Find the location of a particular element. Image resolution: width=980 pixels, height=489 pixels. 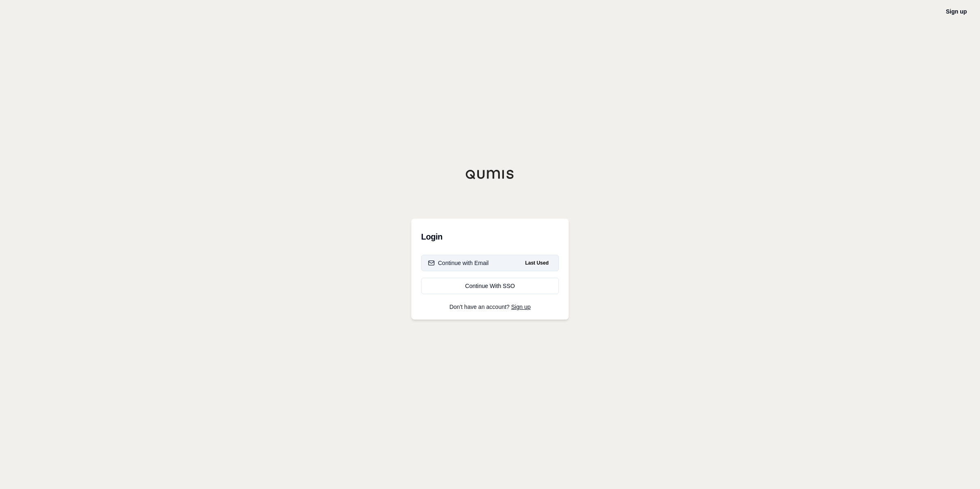

button: Continue with EmailLast Used is located at coordinates (490, 263).